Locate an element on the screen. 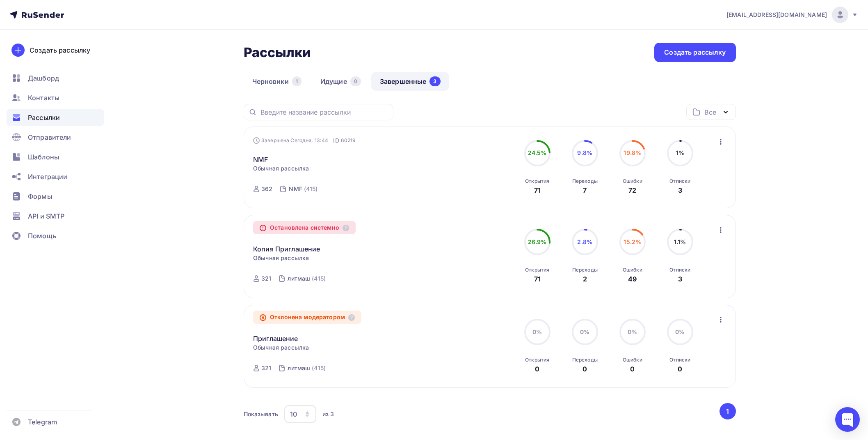 The height and width of the screenshot is (440, 868). div: 2 is located at coordinates (586, 279).